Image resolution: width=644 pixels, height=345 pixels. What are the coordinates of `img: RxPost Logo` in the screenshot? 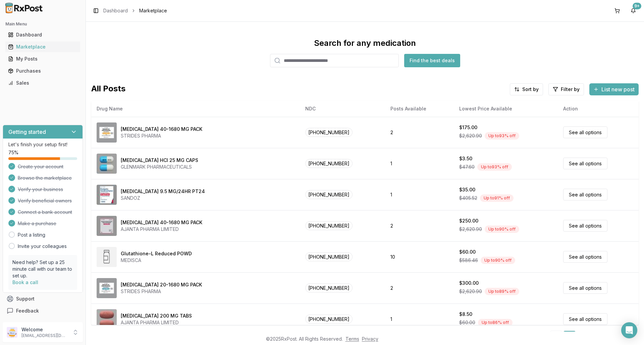 It's located at (24, 8).